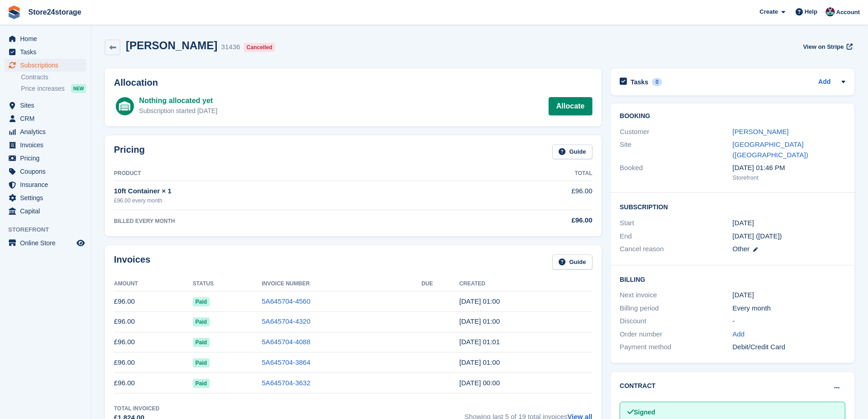  I want to click on time: 2025-04-18 00:00:42 UTC, so click(479, 362).